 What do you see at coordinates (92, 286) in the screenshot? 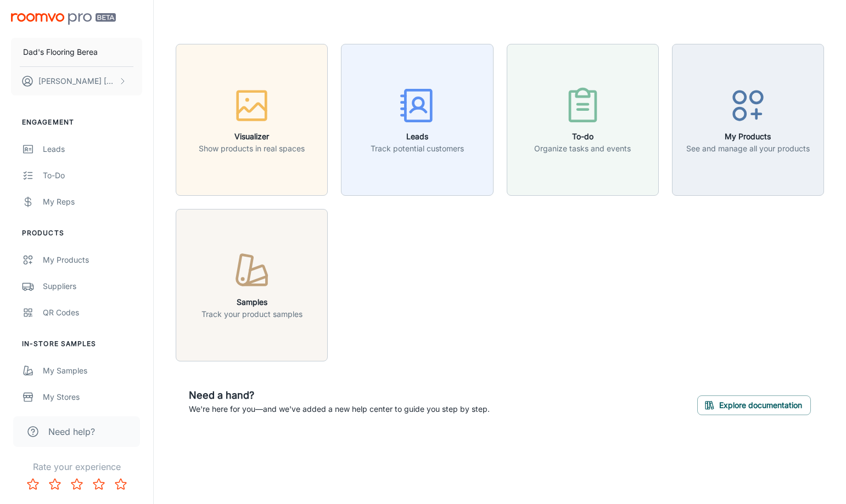
I see `div: Suppliers` at bounding box center [92, 286].